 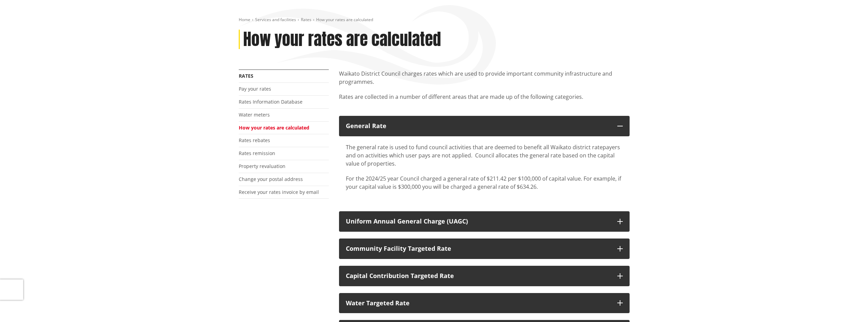 I want to click on div: Water Targeted Rate, so click(x=478, y=303).